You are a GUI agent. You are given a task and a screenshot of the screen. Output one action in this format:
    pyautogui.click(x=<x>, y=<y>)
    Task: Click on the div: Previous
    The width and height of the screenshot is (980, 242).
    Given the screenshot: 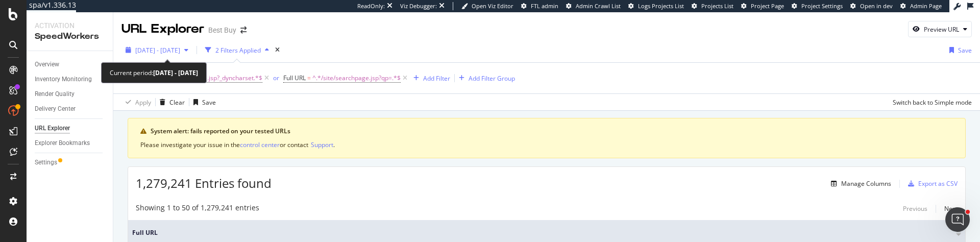 What is the action you would take?
    pyautogui.click(x=916, y=209)
    